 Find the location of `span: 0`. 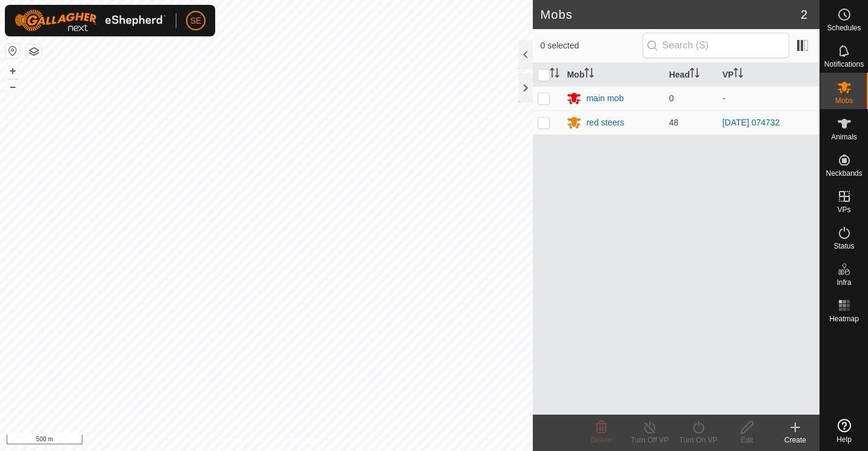

span: 0 is located at coordinates (671, 98).